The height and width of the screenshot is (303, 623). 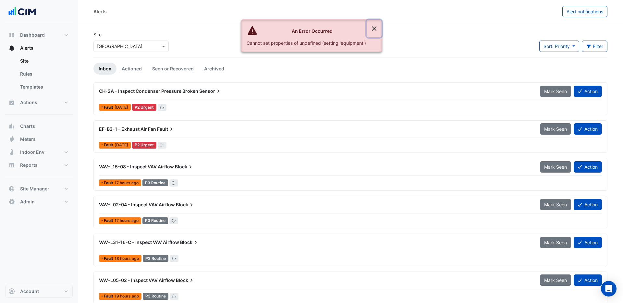 What do you see at coordinates (27, 48) in the screenshot?
I see `span: Alerts` at bounding box center [27, 48].